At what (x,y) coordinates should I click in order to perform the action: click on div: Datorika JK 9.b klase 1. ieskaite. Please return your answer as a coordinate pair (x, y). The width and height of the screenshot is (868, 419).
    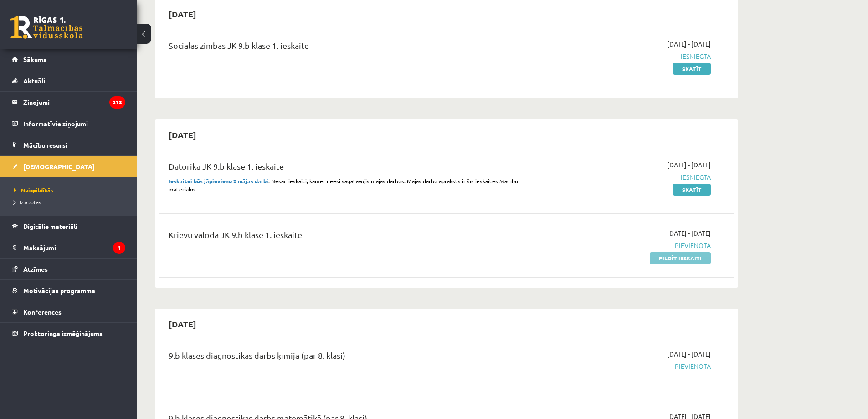
    Looking at the image, I should click on (347, 168).